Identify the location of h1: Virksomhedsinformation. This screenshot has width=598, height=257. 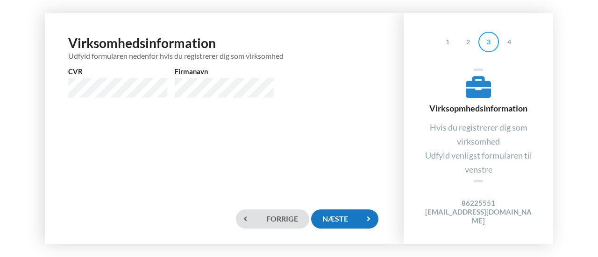
(224, 47).